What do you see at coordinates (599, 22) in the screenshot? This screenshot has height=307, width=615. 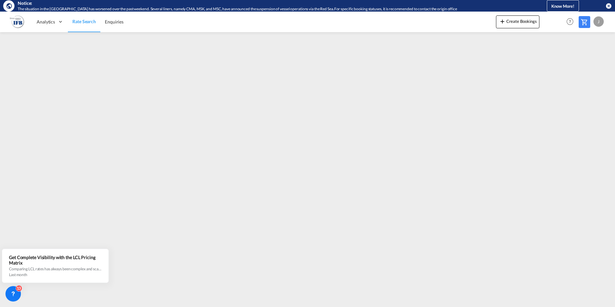 I see `div: J` at bounding box center [599, 22].